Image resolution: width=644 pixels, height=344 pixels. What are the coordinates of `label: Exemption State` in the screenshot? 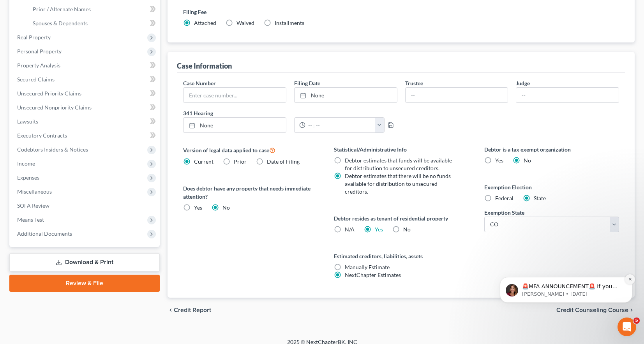 It's located at (504, 213).